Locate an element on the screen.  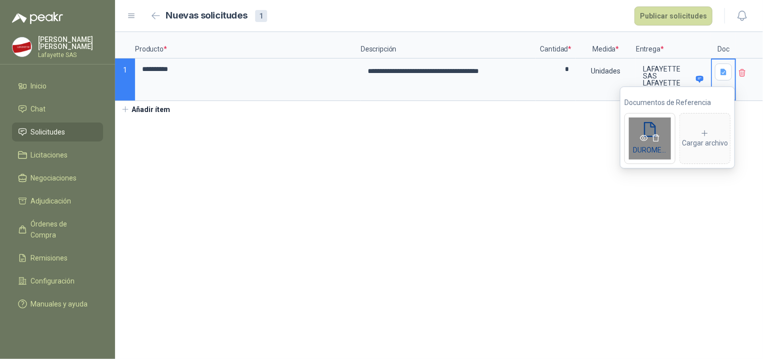
div: 1 is located at coordinates (261, 16).